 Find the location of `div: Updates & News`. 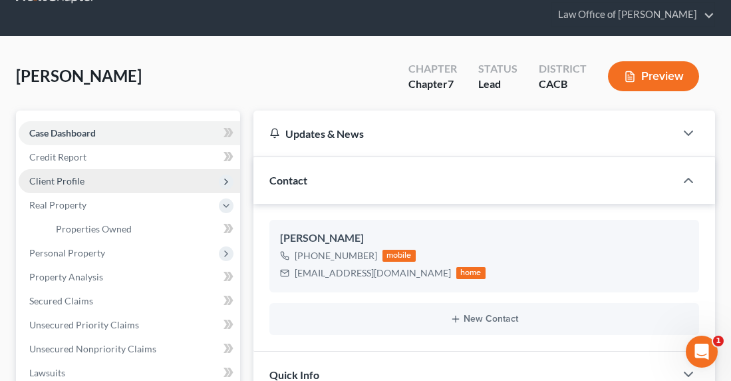

div: Updates & News is located at coordinates (464, 133).